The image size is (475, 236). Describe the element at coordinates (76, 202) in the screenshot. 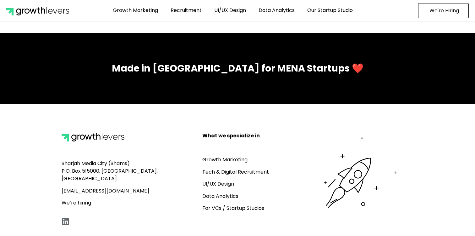

I see `a: We’re hiring` at that location.